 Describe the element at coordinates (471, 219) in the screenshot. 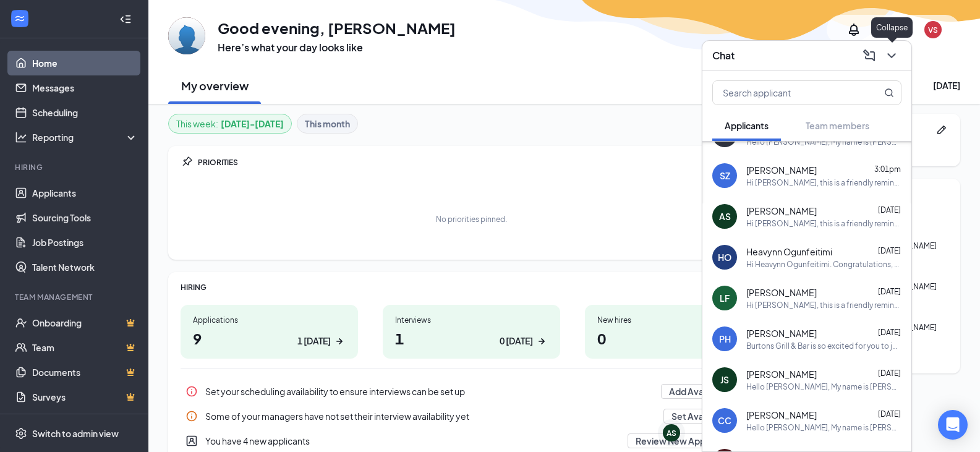

I see `div: No priorities pinned.` at that location.